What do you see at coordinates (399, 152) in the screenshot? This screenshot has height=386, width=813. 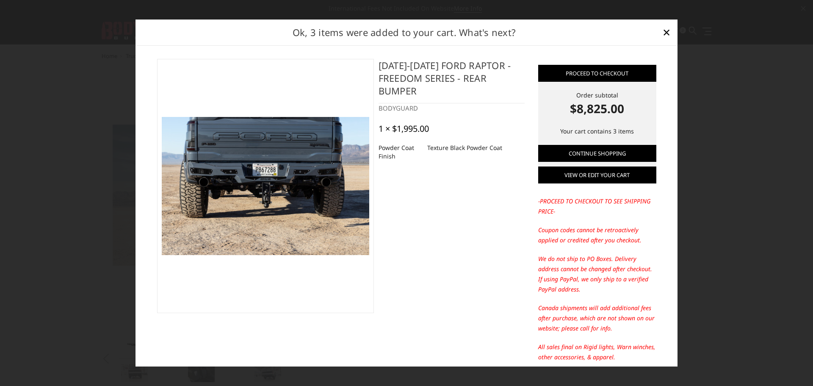 I see `dt: Powder Coat Finish` at bounding box center [399, 152].